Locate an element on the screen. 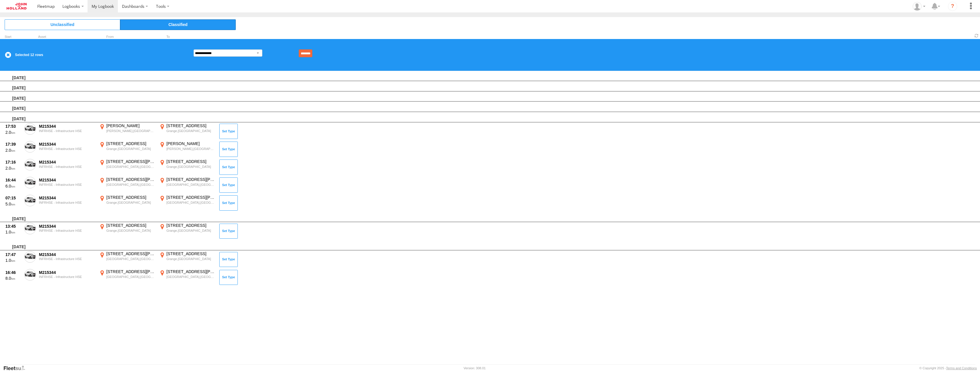  div: 07:15 is located at coordinates (13, 198).